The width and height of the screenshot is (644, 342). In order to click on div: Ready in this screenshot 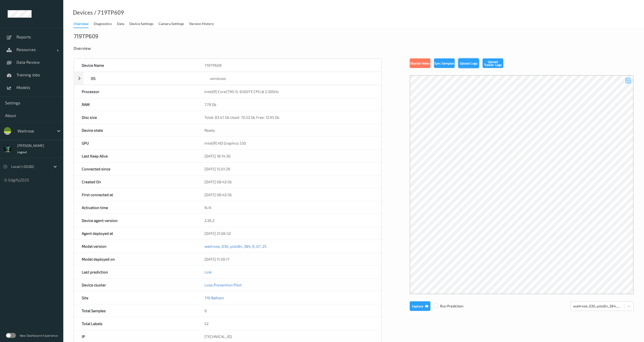, I will do `click(289, 130)`.